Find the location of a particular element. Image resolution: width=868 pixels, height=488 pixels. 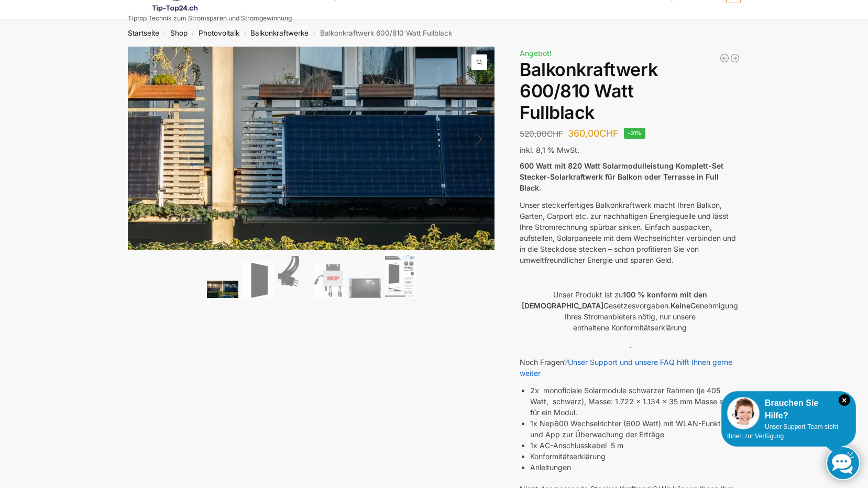

p: Noch Fragen? is located at coordinates (630, 367).